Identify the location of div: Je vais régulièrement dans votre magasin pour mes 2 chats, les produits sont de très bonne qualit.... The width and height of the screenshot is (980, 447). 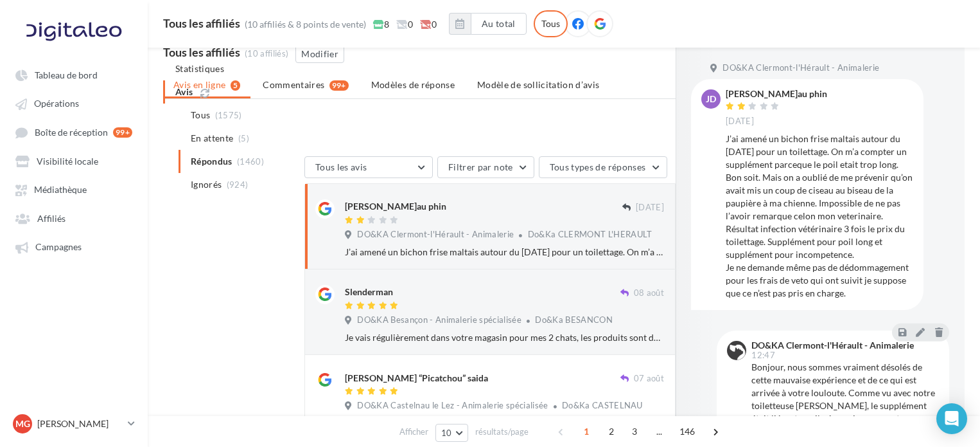
(504, 337).